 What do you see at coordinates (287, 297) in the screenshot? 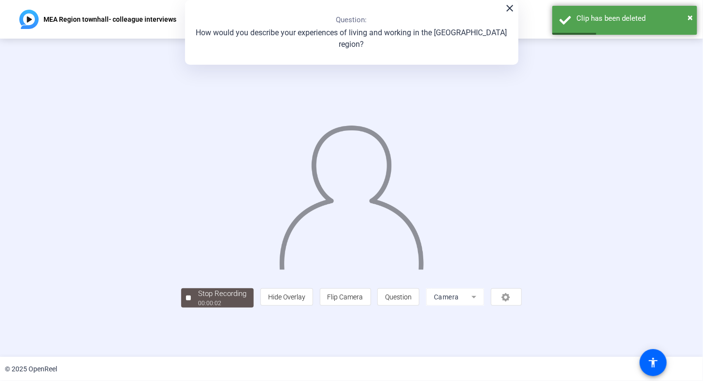
I see `button: Hide Overlay` at bounding box center [287, 297].